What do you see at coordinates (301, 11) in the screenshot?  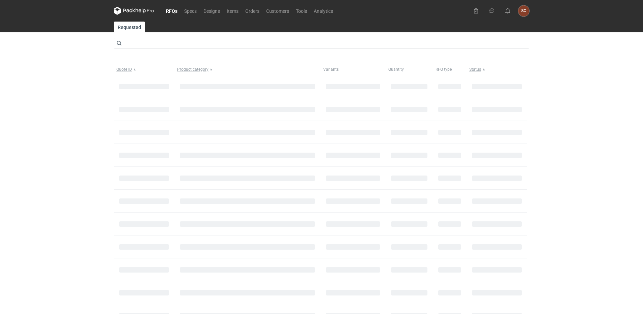 I see `a: Tools` at bounding box center [301, 11].